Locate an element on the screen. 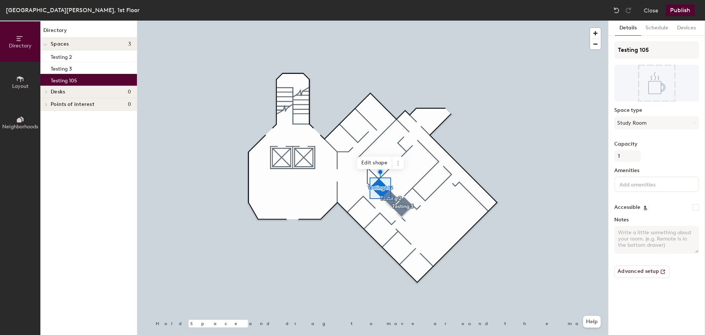 The height and width of the screenshot is (335, 705). label: Accessible is located at coordinates (627, 207).